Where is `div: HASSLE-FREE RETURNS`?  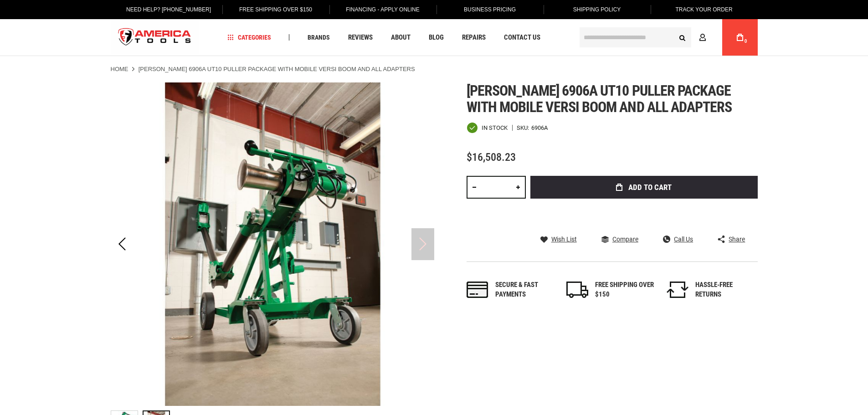 div: HASSLE-FREE RETURNS is located at coordinates (725, 290).